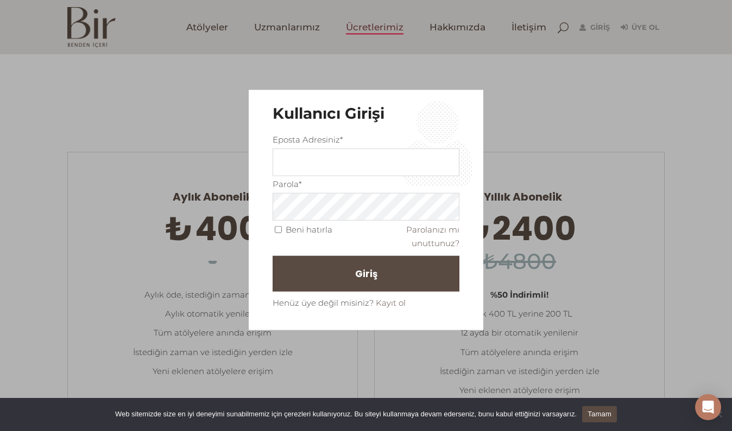 The width and height of the screenshot is (732, 431). What do you see at coordinates (287, 183) in the screenshot?
I see `label: Parola*` at bounding box center [287, 183].